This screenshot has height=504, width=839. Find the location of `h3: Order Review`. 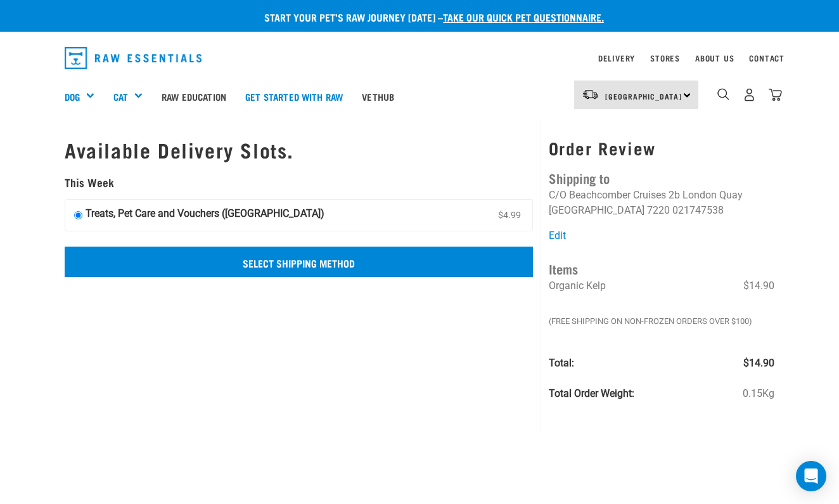

h3: Order Review is located at coordinates (661, 148).